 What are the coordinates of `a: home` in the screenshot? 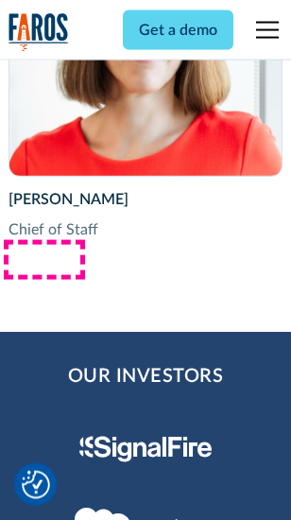 It's located at (39, 32).